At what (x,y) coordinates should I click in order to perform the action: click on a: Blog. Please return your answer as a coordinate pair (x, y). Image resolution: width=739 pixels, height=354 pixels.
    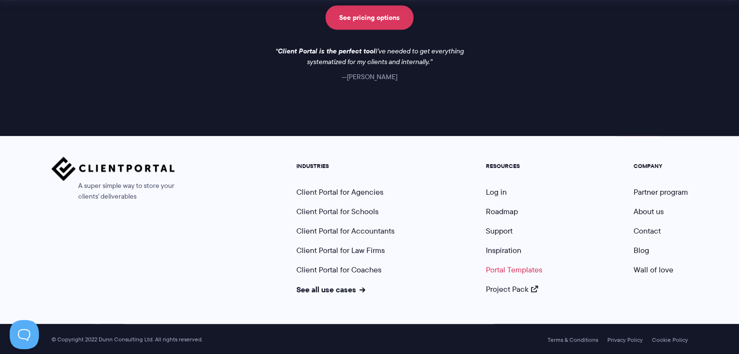
    Looking at the image, I should click on (641, 250).